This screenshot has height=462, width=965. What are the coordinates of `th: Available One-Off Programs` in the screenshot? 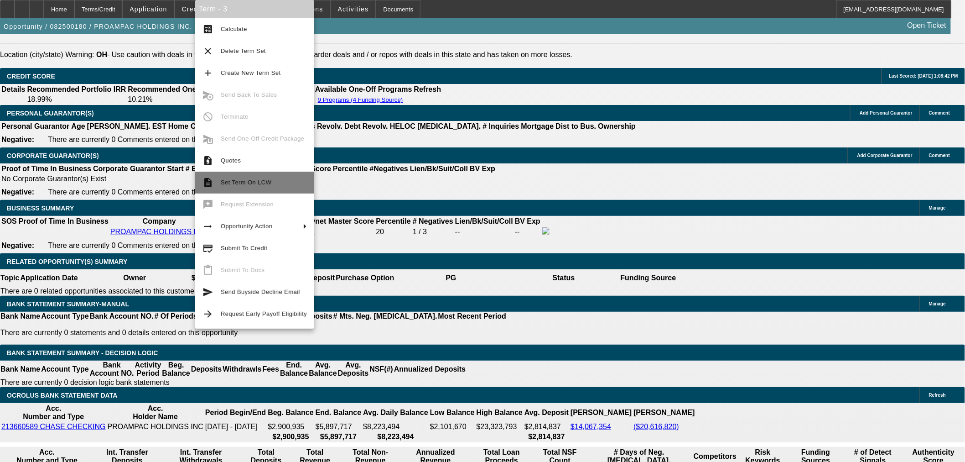 It's located at (364, 89).